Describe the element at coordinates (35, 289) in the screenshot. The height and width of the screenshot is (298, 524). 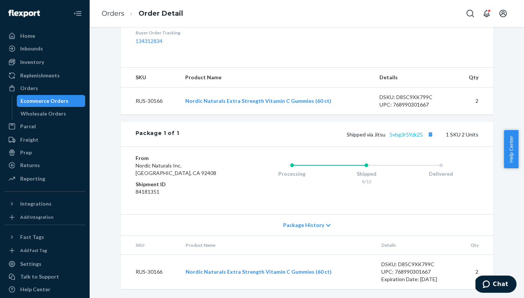
I see `div: Help Center` at that location.